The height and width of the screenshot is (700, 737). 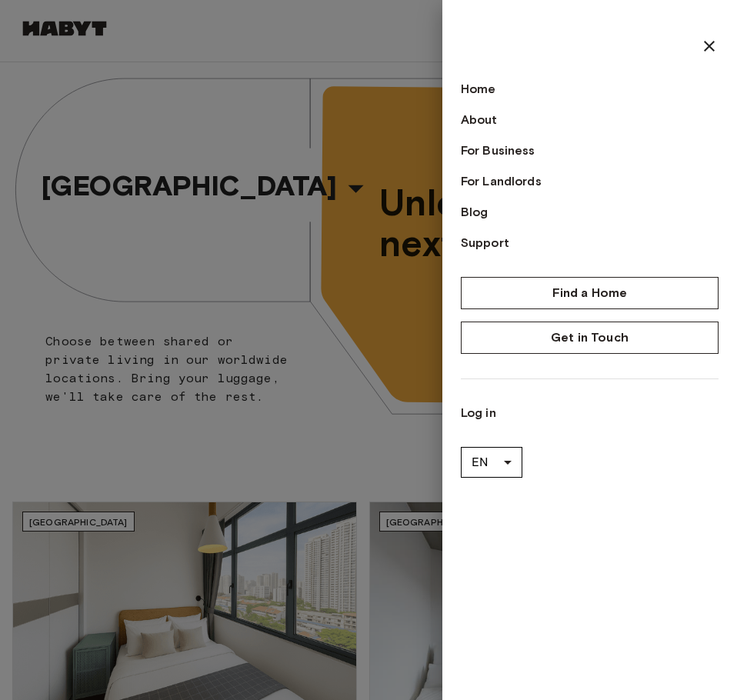 What do you see at coordinates (589, 120) in the screenshot?
I see `a: About` at bounding box center [589, 120].